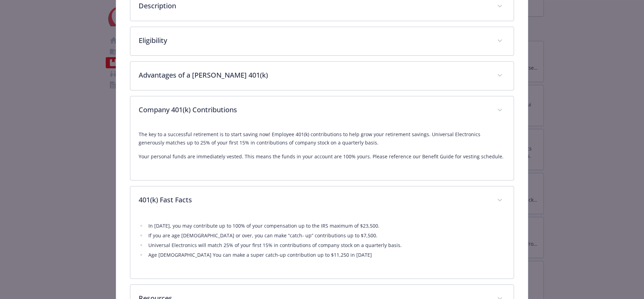 Image resolution: width=644 pixels, height=299 pixels. What do you see at coordinates (313, 6) in the screenshot?
I see `p: Description` at bounding box center [313, 6].